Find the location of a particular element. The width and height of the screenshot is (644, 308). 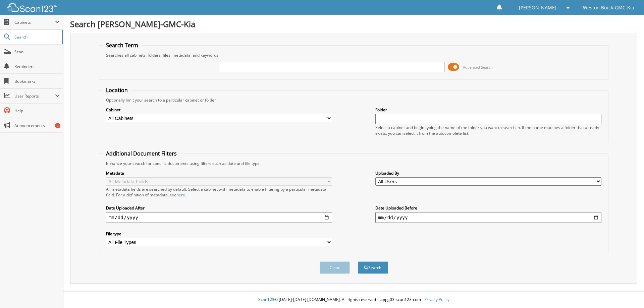

span: User Reports is located at coordinates (35, 96).